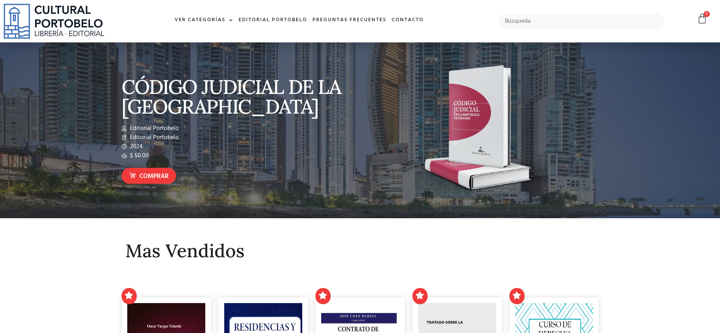  What do you see at coordinates (702, 19) in the screenshot?
I see `a: 0` at bounding box center [702, 19].